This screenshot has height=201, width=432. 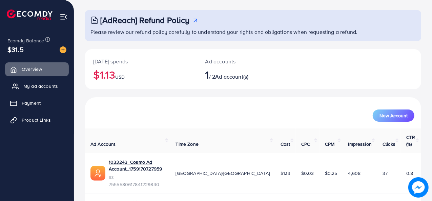 What do you see at coordinates (16, 49) in the screenshot?
I see `span: $31.5` at bounding box center [16, 49].